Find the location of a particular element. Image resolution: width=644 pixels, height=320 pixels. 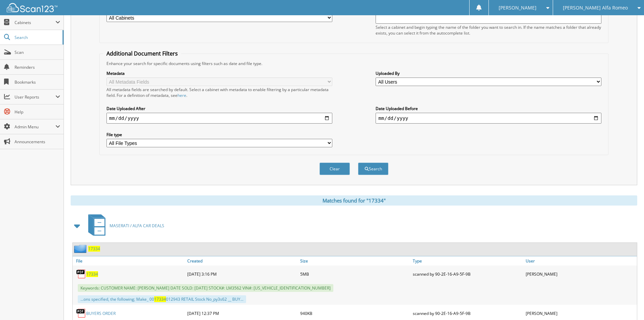

a: File is located at coordinates (129, 261).